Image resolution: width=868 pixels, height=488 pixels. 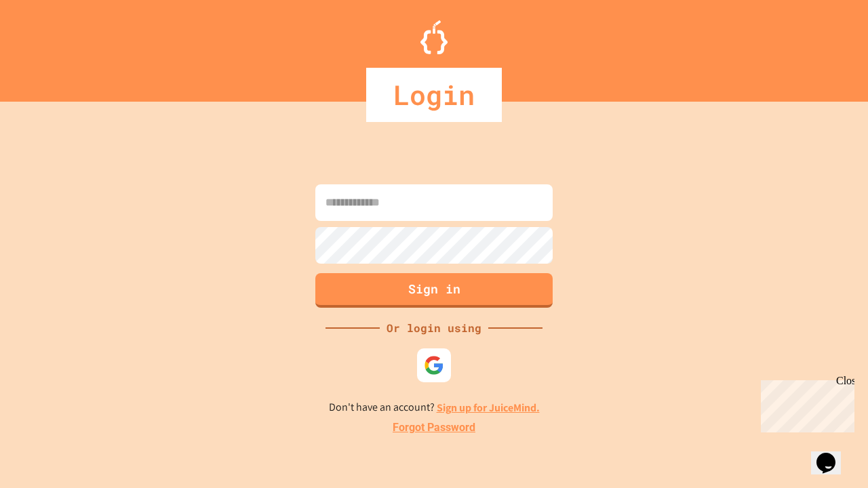 I want to click on div: Or login using, so click(x=434, y=328).